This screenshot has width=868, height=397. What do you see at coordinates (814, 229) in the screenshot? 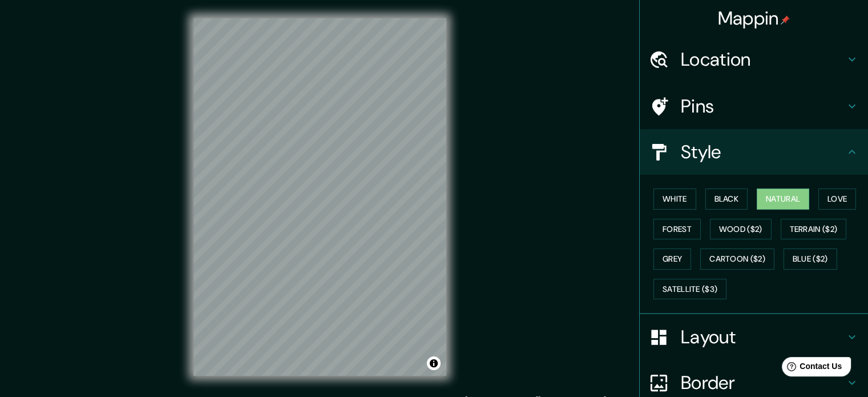
I see `button: Terrain ($2)` at bounding box center [814, 229].